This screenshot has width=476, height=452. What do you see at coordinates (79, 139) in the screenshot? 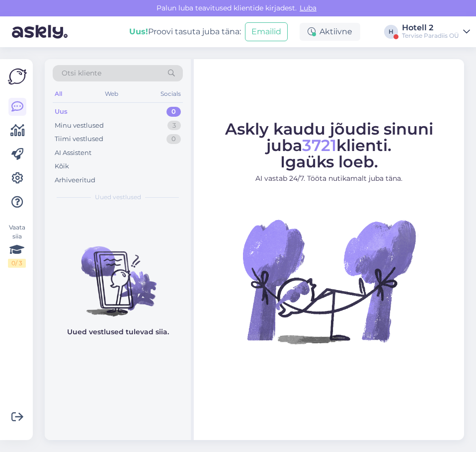
I see `div: Tiimi vestlused` at bounding box center [79, 139].